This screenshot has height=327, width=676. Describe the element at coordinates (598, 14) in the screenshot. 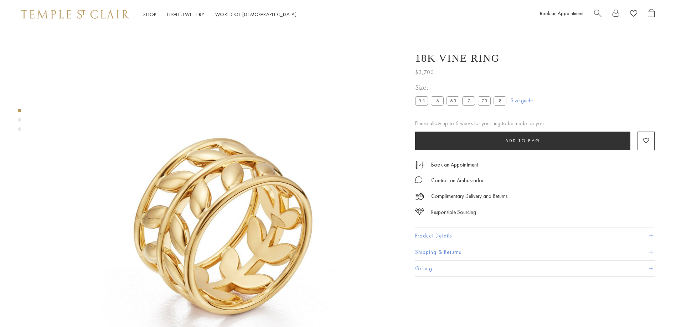

I see `a: Search` at that location.